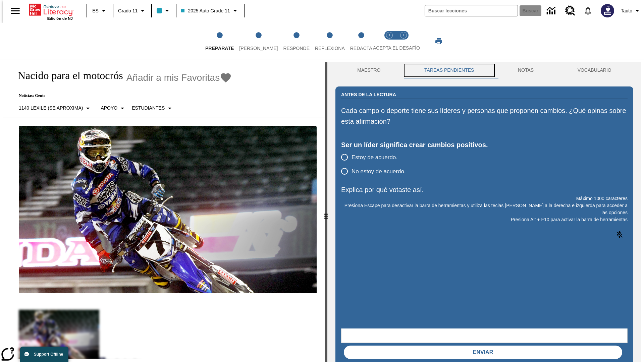 The width and height of the screenshot is (644, 362). I want to click on body: Explica por qué votaste así. Máximo 1000 caracteres Presiona Alt + F10 para activar la barra de h..., so click(50, 8).